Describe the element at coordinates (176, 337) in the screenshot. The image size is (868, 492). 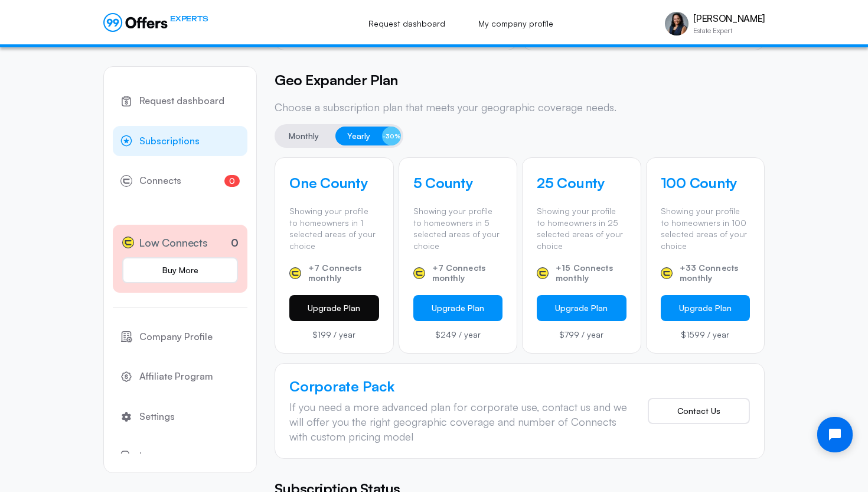
I see `span: Company Profile` at that location.